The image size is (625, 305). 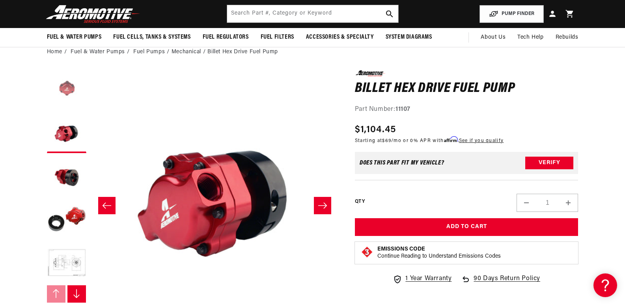 What do you see at coordinates (467, 110) in the screenshot?
I see `div: Part Number:` at bounding box center [467, 110].